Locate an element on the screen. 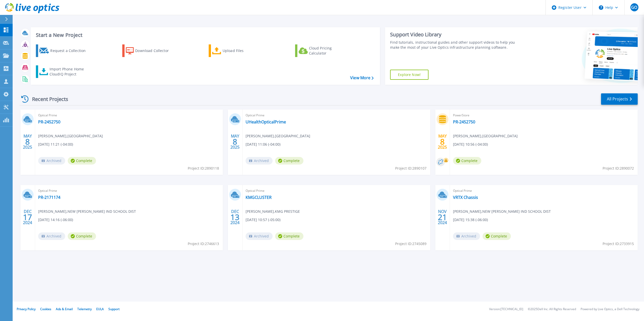  a: View More is located at coordinates (362, 78).